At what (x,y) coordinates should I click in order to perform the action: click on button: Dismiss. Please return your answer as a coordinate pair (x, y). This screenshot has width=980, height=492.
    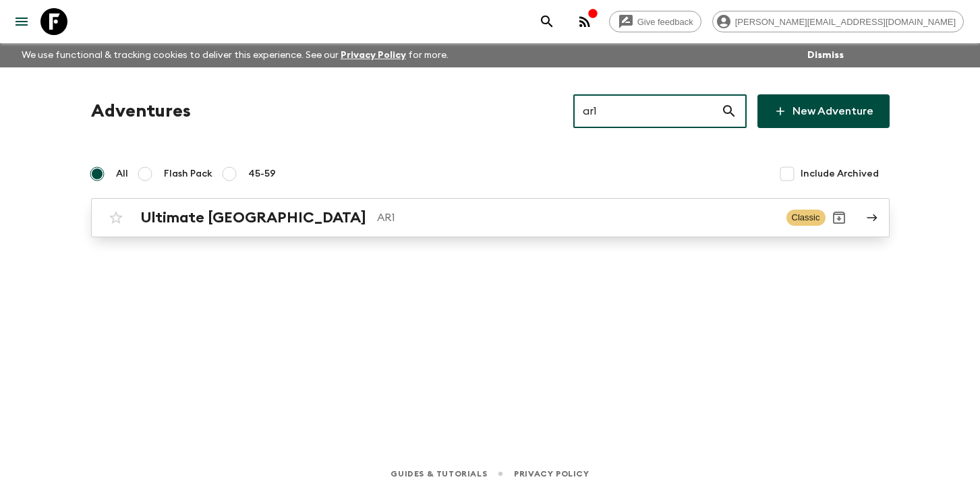
    Looking at the image, I should click on (825, 55).